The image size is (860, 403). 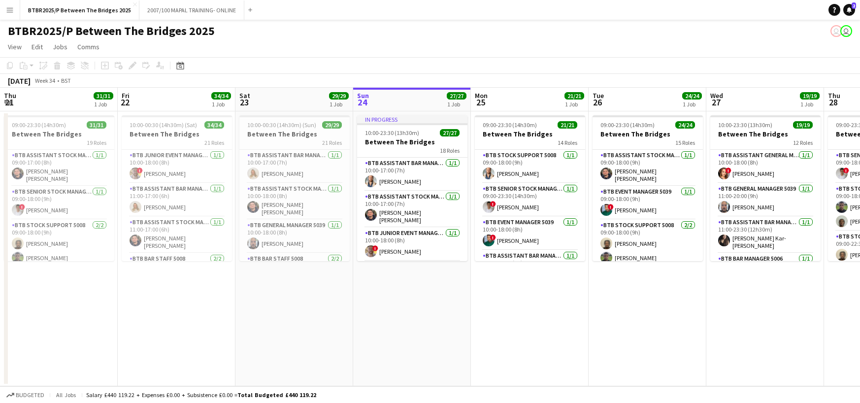 I want to click on span: 15 Roles, so click(x=685, y=142).